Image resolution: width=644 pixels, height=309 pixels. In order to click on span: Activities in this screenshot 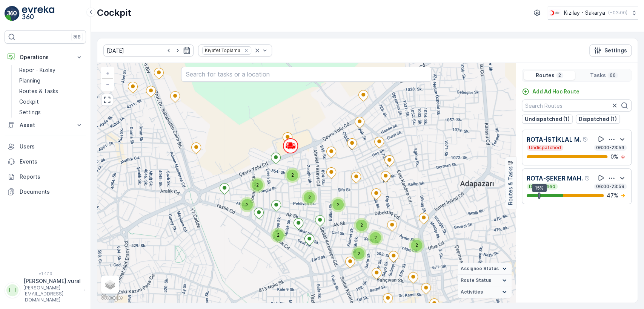, I will do `click(472, 292)`.